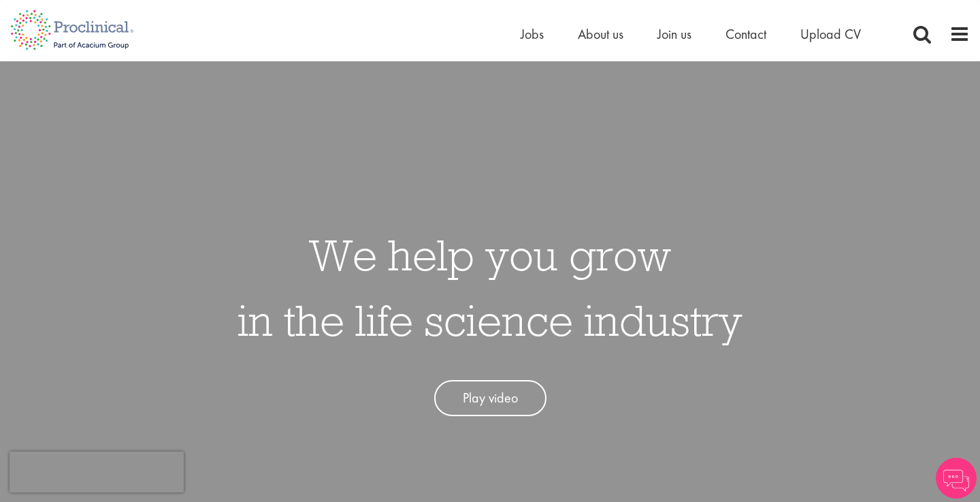 Image resolution: width=980 pixels, height=502 pixels. Describe the element at coordinates (674, 34) in the screenshot. I see `span: Join us` at that location.